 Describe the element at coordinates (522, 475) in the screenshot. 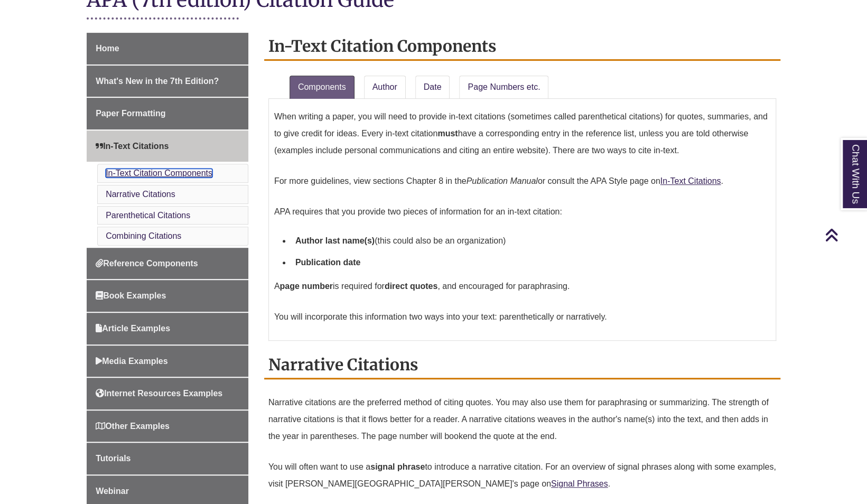

I see `p: You will often want to use a to introduce a narrative citation. For an overview of signal phrases...` at that location.